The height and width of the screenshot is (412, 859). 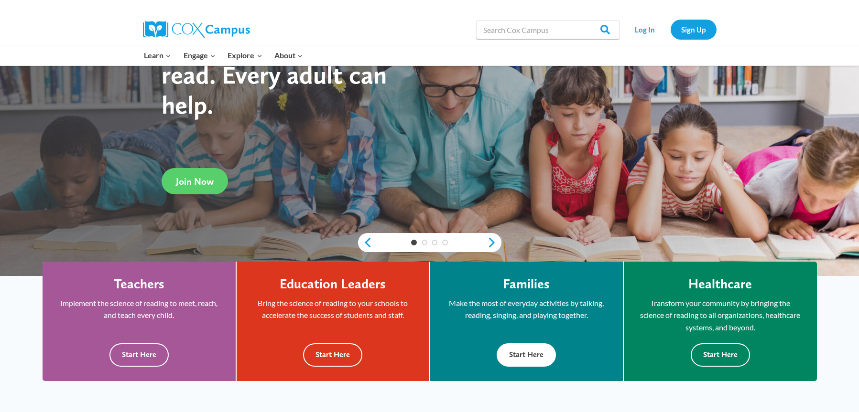 I want to click on a: Families Make the most of everyday activities by talking, reading, singing, and playing together...., so click(x=526, y=322).